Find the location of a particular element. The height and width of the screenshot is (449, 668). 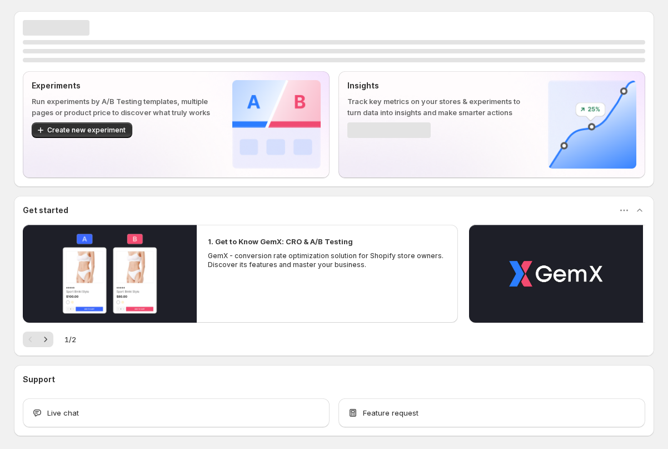

img: Experiments is located at coordinates (276, 124).